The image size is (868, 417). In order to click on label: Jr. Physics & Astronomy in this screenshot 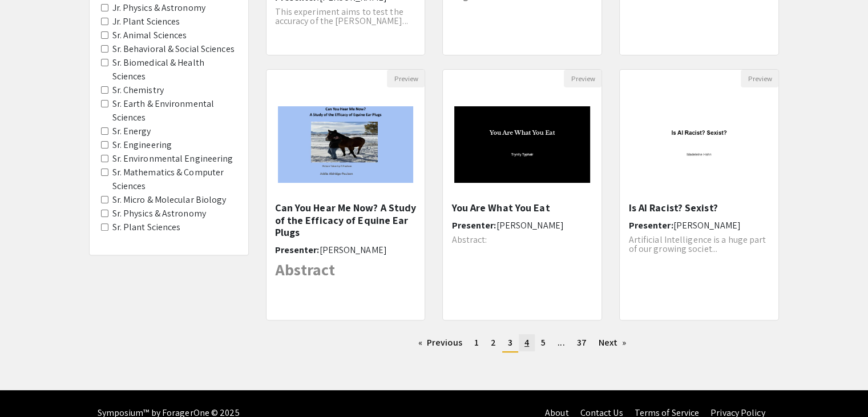, I will do `click(159, 8)`.